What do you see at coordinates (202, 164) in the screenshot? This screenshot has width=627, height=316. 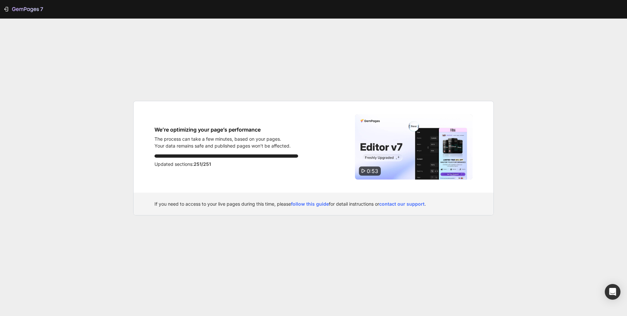 I see `span: 251/251` at bounding box center [202, 164].